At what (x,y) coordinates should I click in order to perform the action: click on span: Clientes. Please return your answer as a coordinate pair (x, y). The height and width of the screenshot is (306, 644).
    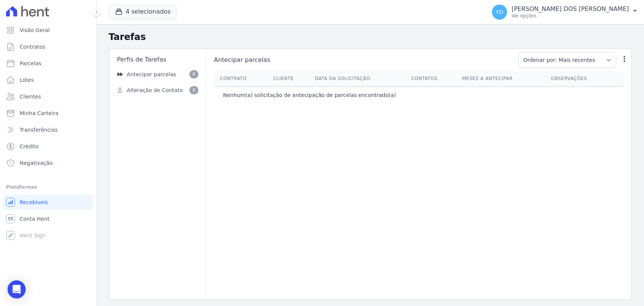
    Looking at the image, I should click on (30, 97).